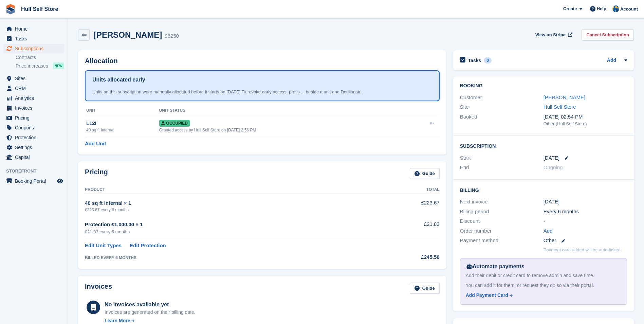 This screenshot has width=644, height=324. What do you see at coordinates (602, 9) in the screenshot?
I see `span: Help` at bounding box center [602, 9].